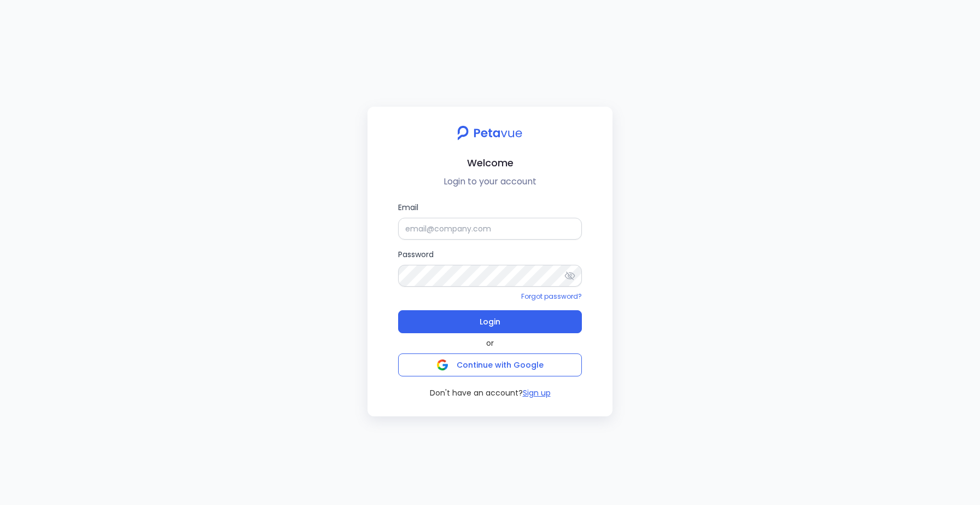  Describe the element at coordinates (490, 162) in the screenshot. I see `h2: Welcome` at that location.